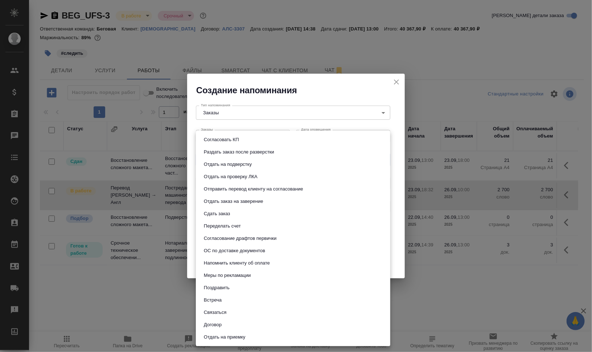  Describe the element at coordinates (222, 226) in the screenshot. I see `button: Переделать счет` at that location.